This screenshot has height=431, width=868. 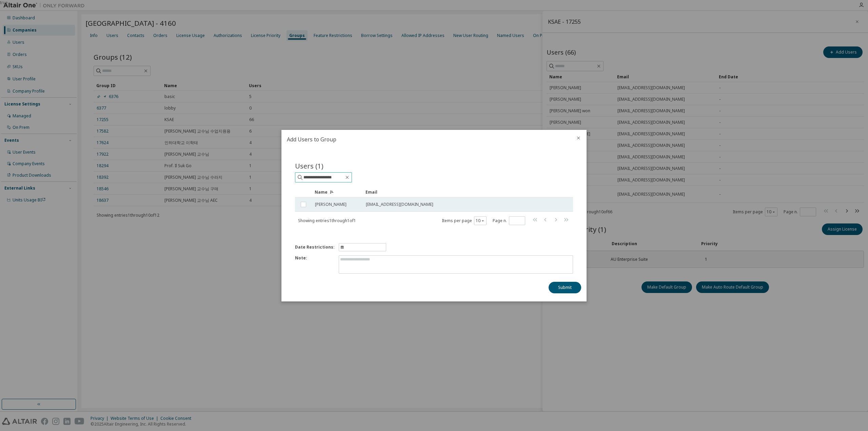 What do you see at coordinates (315, 265) in the screenshot?
I see `label: Note:` at bounding box center [315, 265].